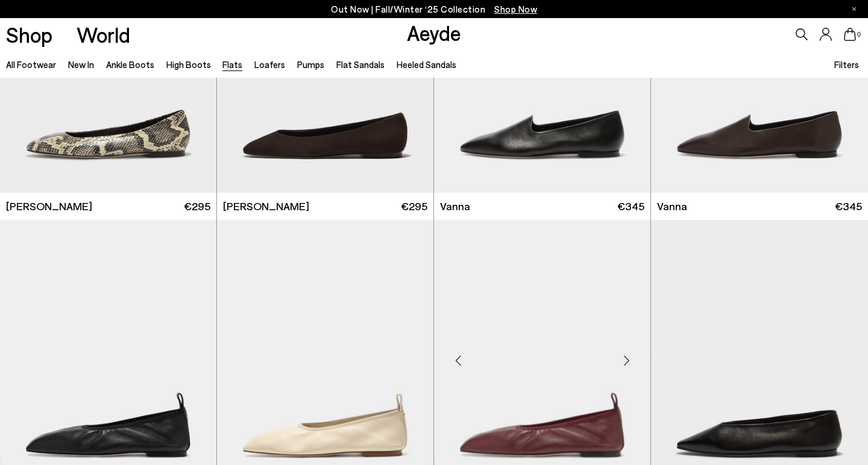 This screenshot has height=465, width=868. What do you see at coordinates (361, 64) in the screenshot?
I see `a: Flat Sandals` at bounding box center [361, 64].